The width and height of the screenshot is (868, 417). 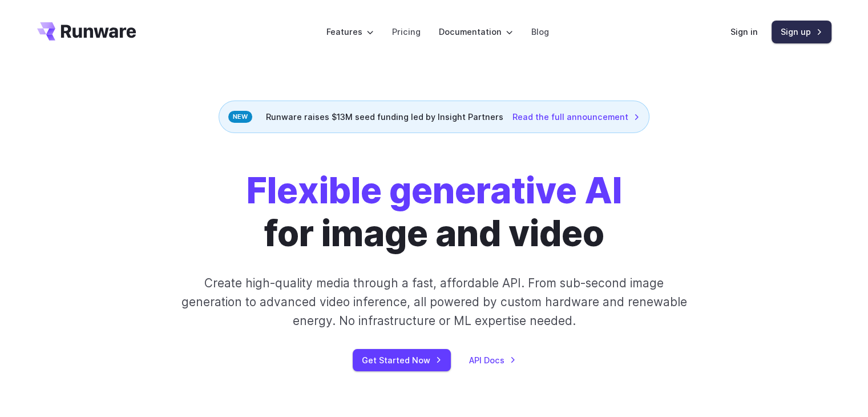 What do you see at coordinates (401, 360) in the screenshot?
I see `a: Get Started Now` at bounding box center [401, 360].